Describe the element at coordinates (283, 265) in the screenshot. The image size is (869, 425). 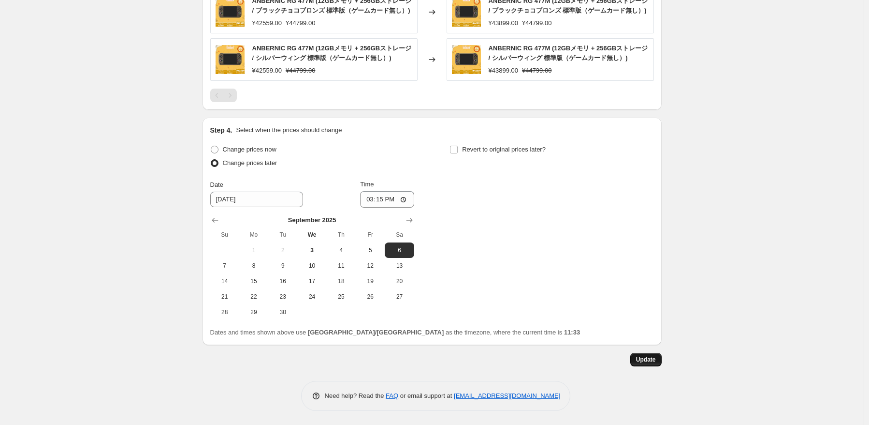
I see `span: 9` at that location.